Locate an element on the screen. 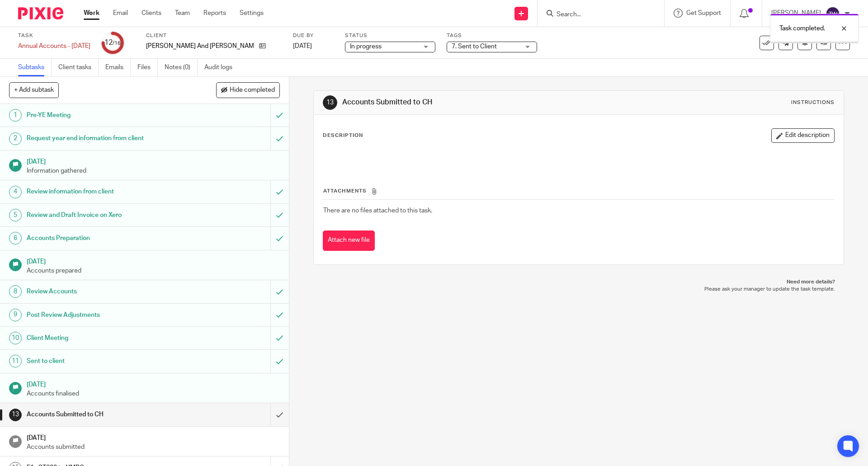  h1: Post Review Adjustments is located at coordinates (105, 315).